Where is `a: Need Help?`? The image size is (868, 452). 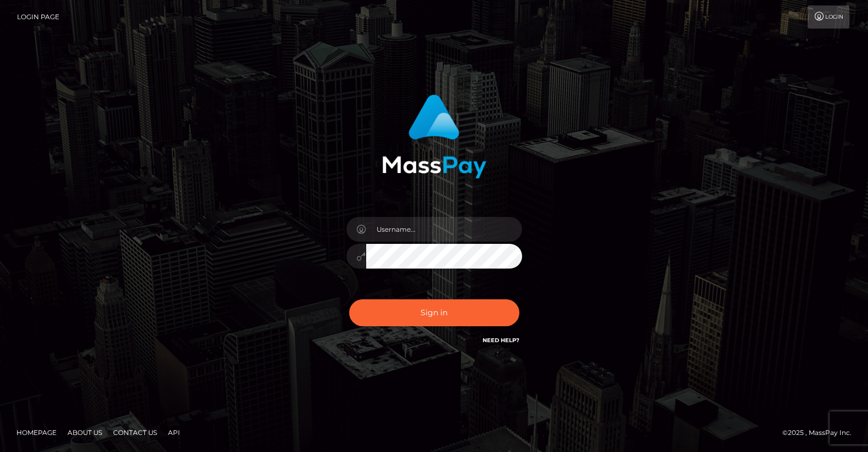 a: Need Help? is located at coordinates (501, 340).